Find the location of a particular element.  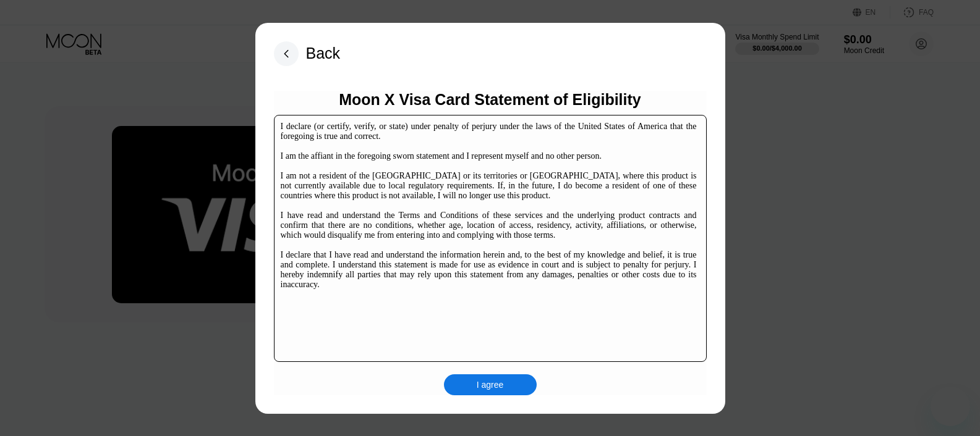

div: I agree is located at coordinates (490, 385).